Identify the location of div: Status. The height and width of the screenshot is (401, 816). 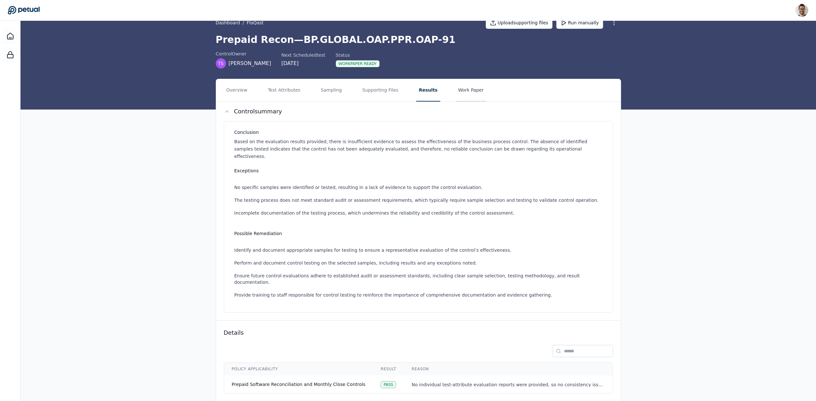
(357, 55).